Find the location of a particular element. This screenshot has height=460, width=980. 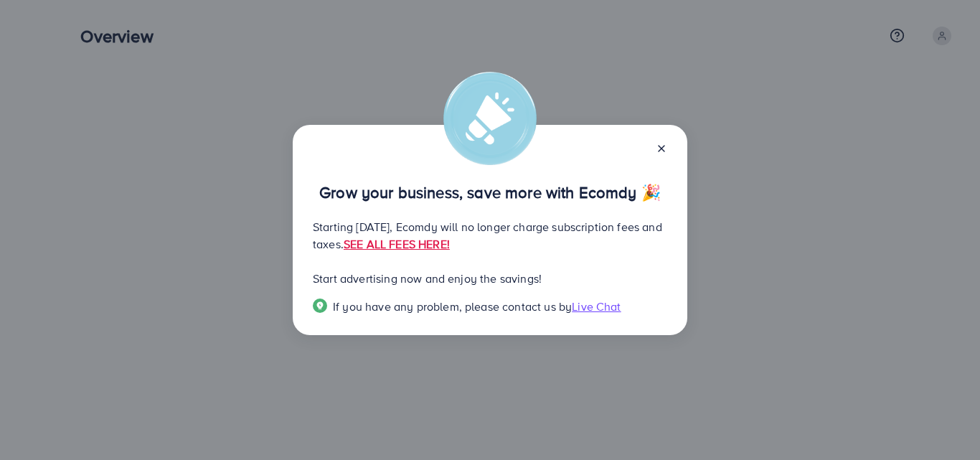

img: alert is located at coordinates (490, 118).